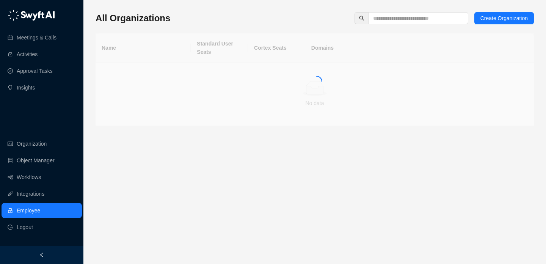  Describe the element at coordinates (36, 38) in the screenshot. I see `a: Meetings & Calls` at that location.